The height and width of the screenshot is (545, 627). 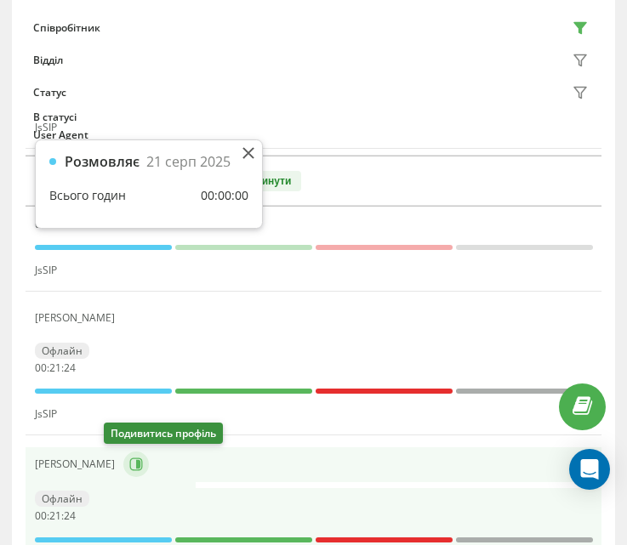 What do you see at coordinates (313, 117) in the screenshot?
I see `div: В статусі` at bounding box center [313, 117].